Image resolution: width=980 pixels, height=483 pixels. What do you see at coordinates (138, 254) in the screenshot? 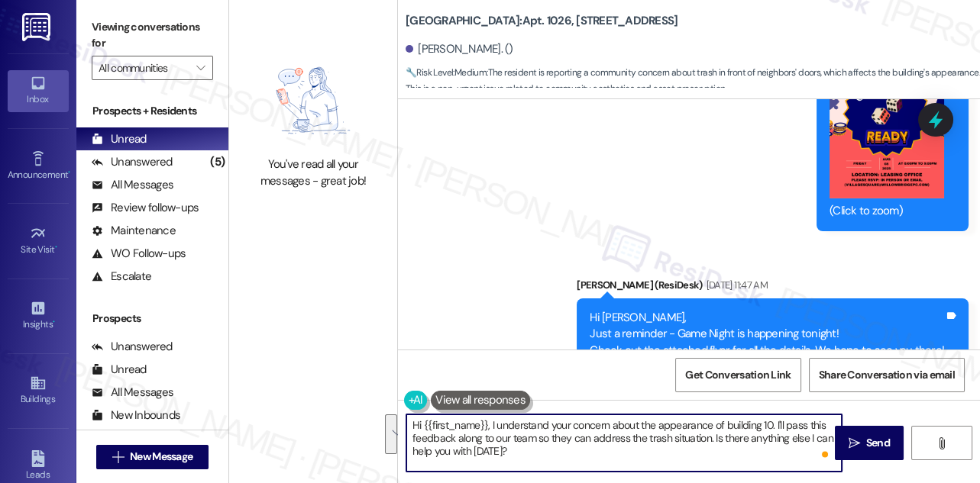
I see `div: WO Follow-ups` at bounding box center [138, 254].